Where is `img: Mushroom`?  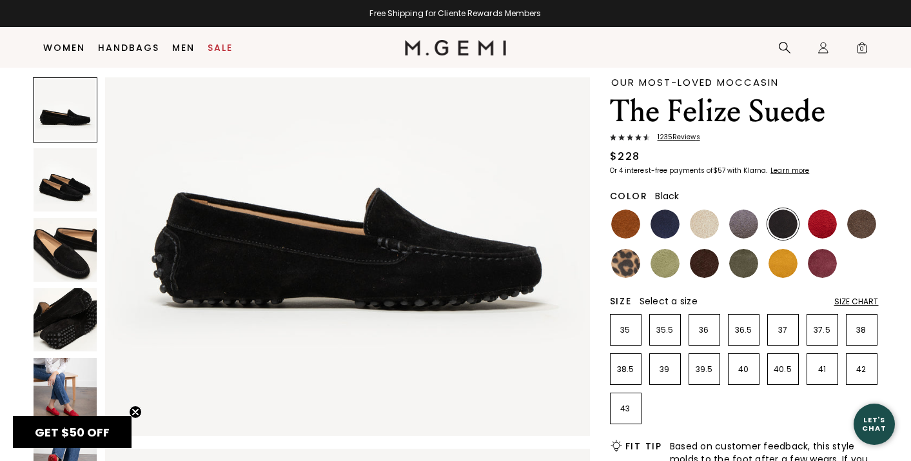
img: Mushroom is located at coordinates (861, 224).